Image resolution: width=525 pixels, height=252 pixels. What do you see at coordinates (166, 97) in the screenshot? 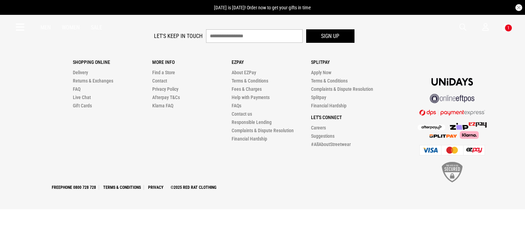
I see `a: Afterpay T&Cs` at bounding box center [166, 97].